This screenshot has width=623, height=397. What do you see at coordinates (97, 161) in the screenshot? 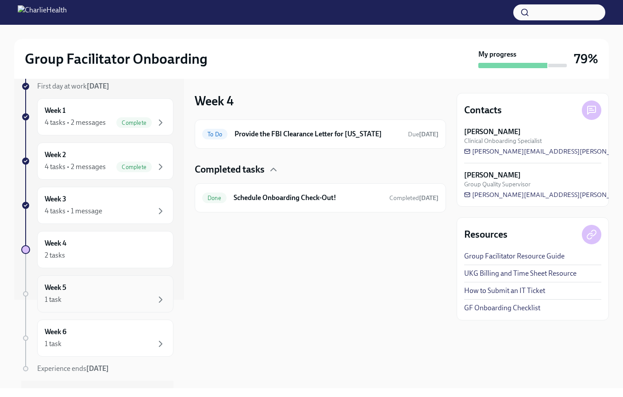
I see `a: Week 24 tasks • 2 messagesComplete` at bounding box center [97, 161].